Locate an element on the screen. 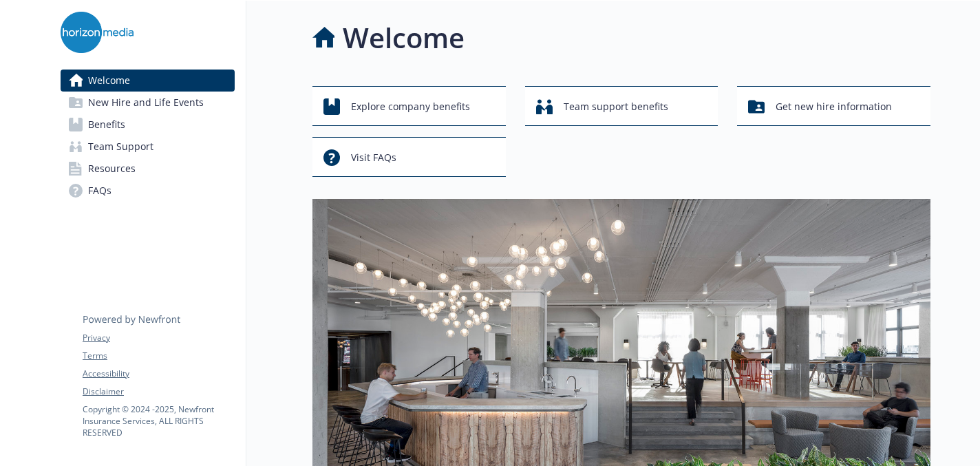 The image size is (980, 466). a: Privacy is located at coordinates (158, 338).